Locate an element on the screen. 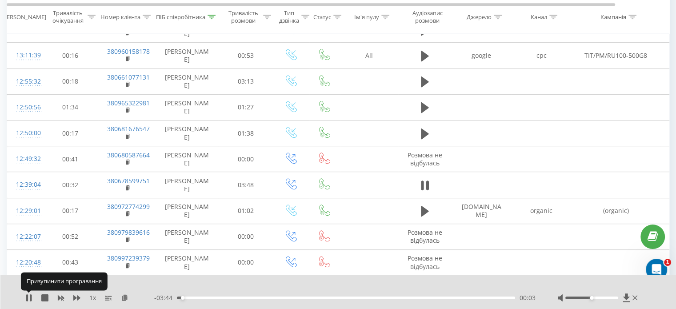 This screenshot has height=309, width=676. span: 00:03 is located at coordinates (528, 298).